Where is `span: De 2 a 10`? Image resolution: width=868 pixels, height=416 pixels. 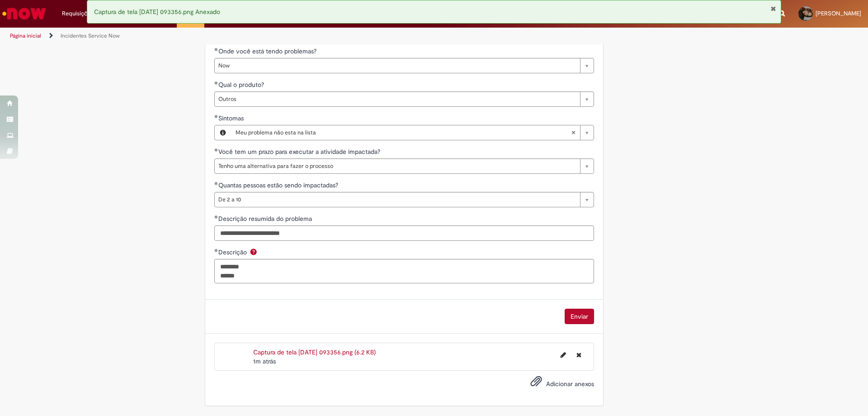
span: De 2 a 10 is located at coordinates (397, 199).